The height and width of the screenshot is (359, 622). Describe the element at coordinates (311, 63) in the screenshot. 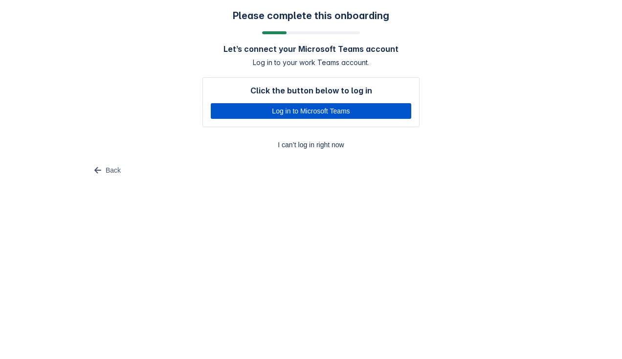

I see `span: Log in to your work Teams account.` at that location.